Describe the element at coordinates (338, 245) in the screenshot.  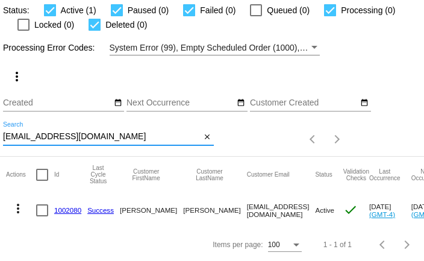
I see `div: 1 - 1 of 1` at that location.